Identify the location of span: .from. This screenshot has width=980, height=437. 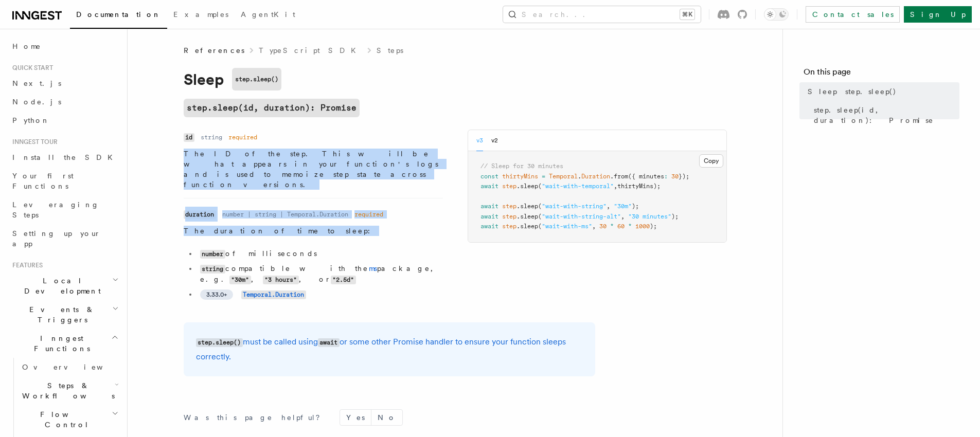
(618, 176).